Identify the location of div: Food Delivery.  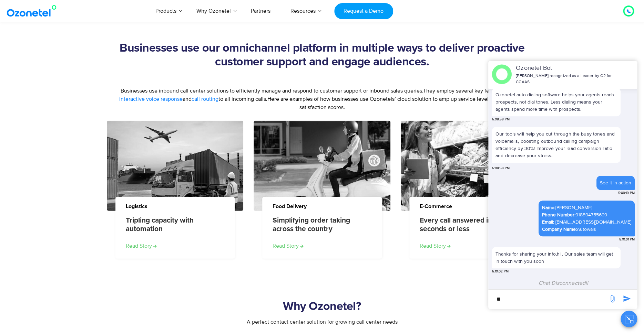
(326, 202).